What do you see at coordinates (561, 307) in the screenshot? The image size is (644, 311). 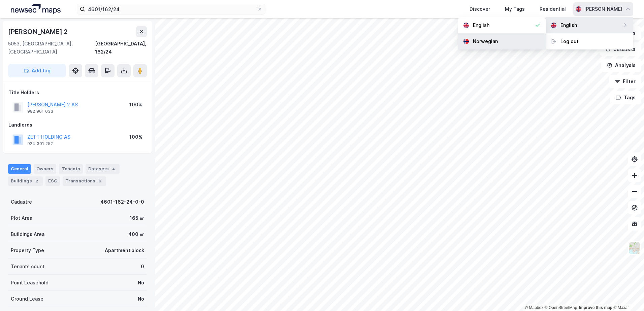 I see `a: OpenStreetMap` at bounding box center [561, 307].